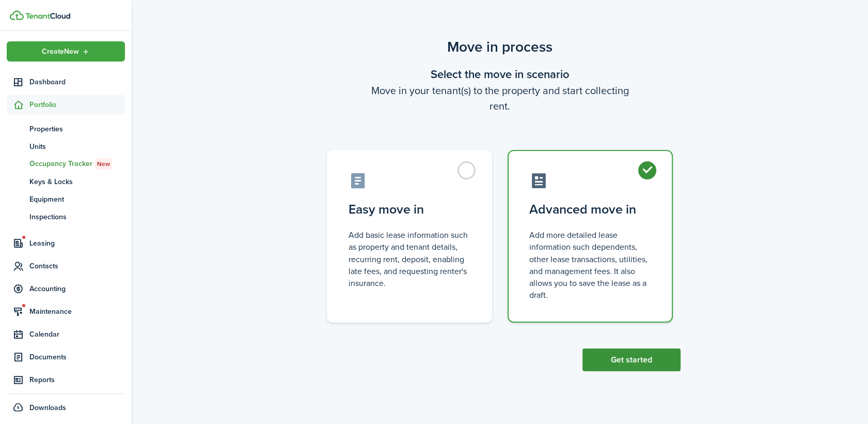  Describe the element at coordinates (66, 164) in the screenshot. I see `a: Occupancy TrackerNew` at that location.